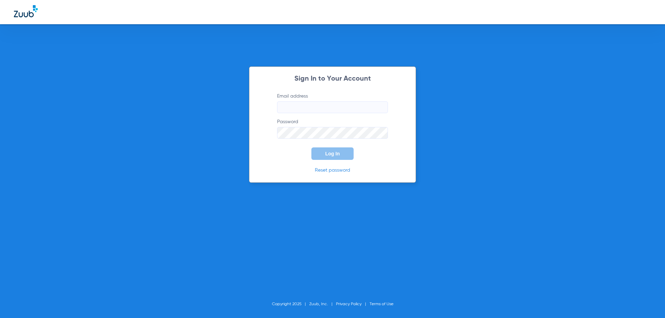 The height and width of the screenshot is (318, 665). I want to click on a: Reset password, so click(332, 170).